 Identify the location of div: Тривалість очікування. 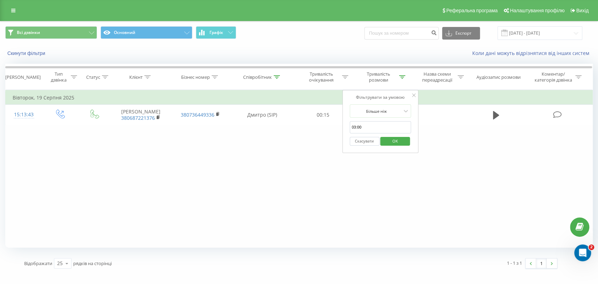
(321, 77).